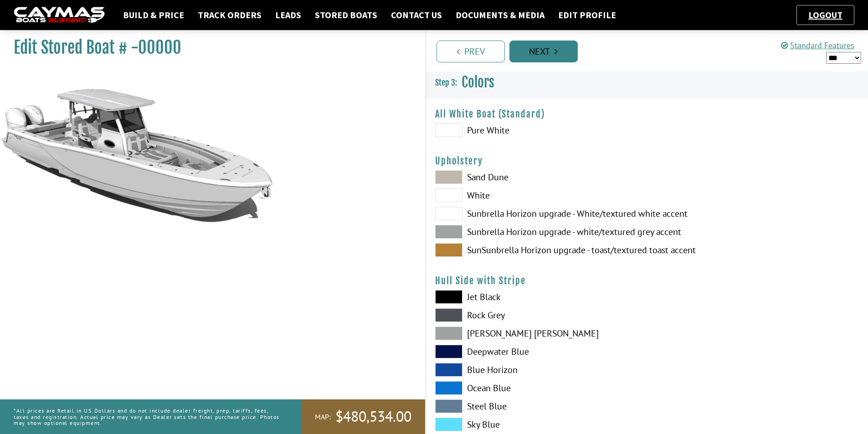  I want to click on a: Logout, so click(825, 14).